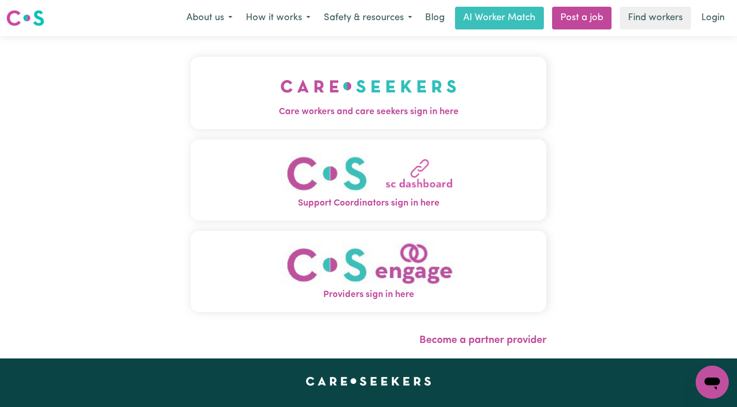 The image size is (737, 407). I want to click on button: How it works, so click(278, 18).